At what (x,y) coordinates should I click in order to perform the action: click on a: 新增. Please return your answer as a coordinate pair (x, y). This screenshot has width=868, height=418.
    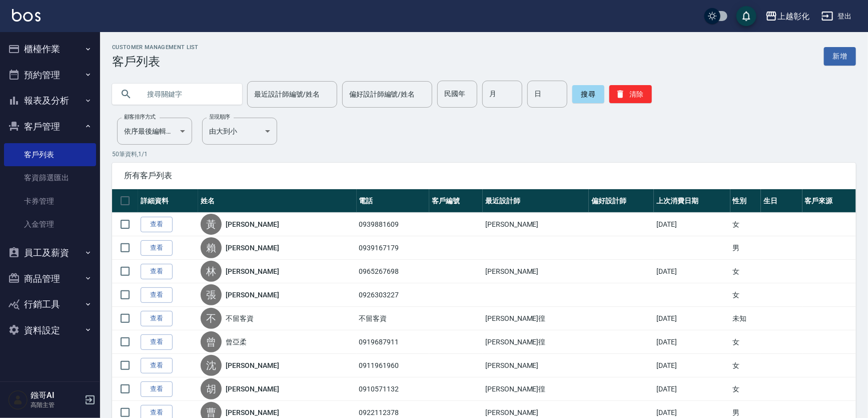
    Looking at the image, I should click on (840, 56).